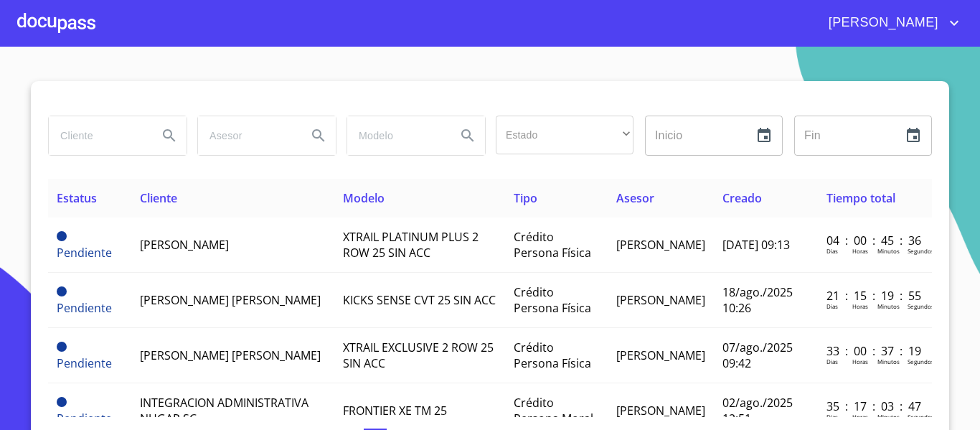 This screenshot has width=980, height=430. I want to click on span: 02/ago./2025 12:51, so click(758, 410).